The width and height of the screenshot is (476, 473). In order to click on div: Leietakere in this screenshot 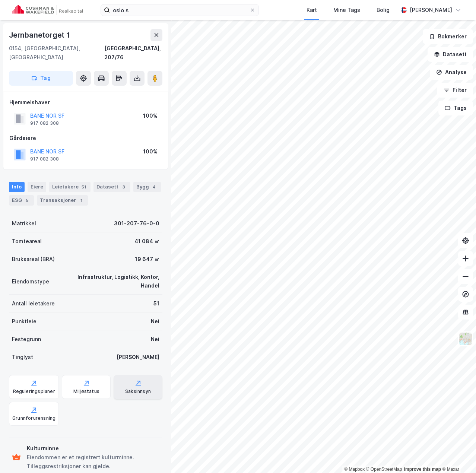, I will do `click(70, 187)`.